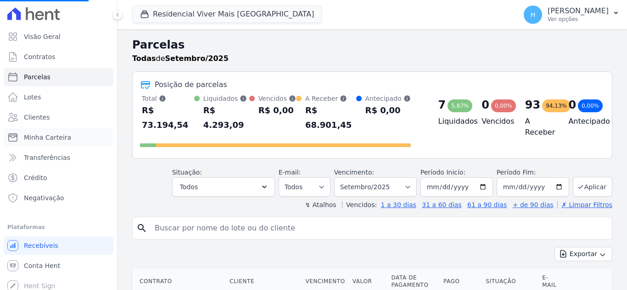 Image resolution: width=627 pixels, height=290 pixels. What do you see at coordinates (354, 172) in the screenshot?
I see `label: Vencimento:` at bounding box center [354, 172].